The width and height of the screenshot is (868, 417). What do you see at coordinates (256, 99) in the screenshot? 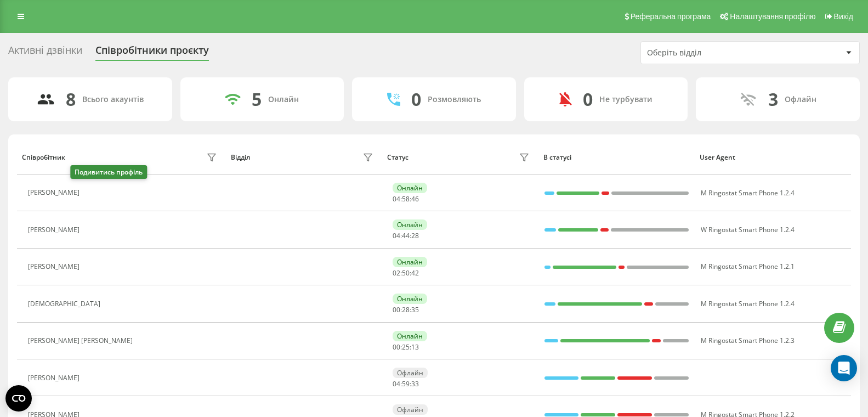
I see `div: 5` at bounding box center [256, 99].